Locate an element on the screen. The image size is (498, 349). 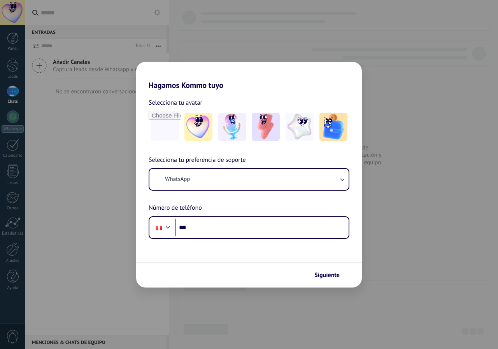
img: -5.jpeg is located at coordinates (334, 127).